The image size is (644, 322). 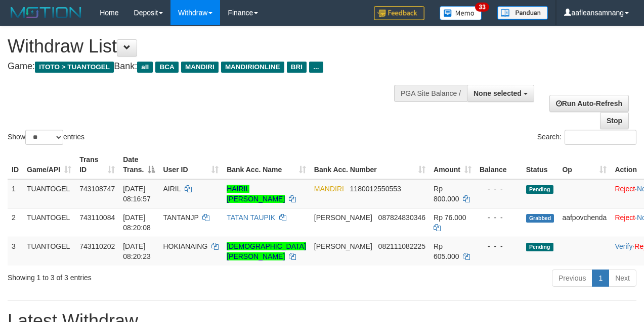 What do you see at coordinates (461, 13) in the screenshot?
I see `img: Button%20Memo.svg` at bounding box center [461, 13].